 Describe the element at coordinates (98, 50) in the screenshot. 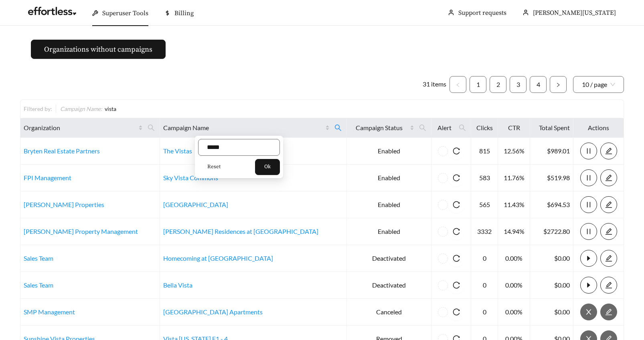

I see `button: Organizations without campaigns` at that location.